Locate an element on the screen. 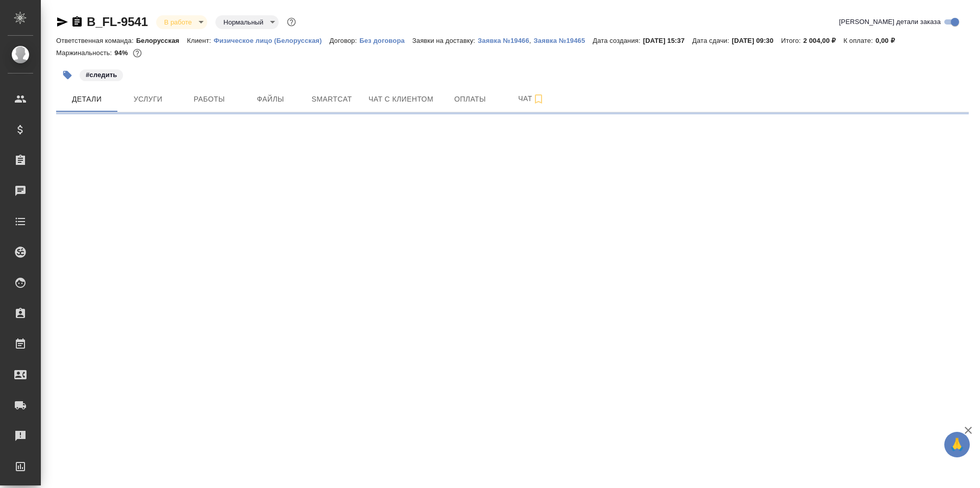 The width and height of the screenshot is (980, 488). a: B_FL-9541 is located at coordinates (117, 21).